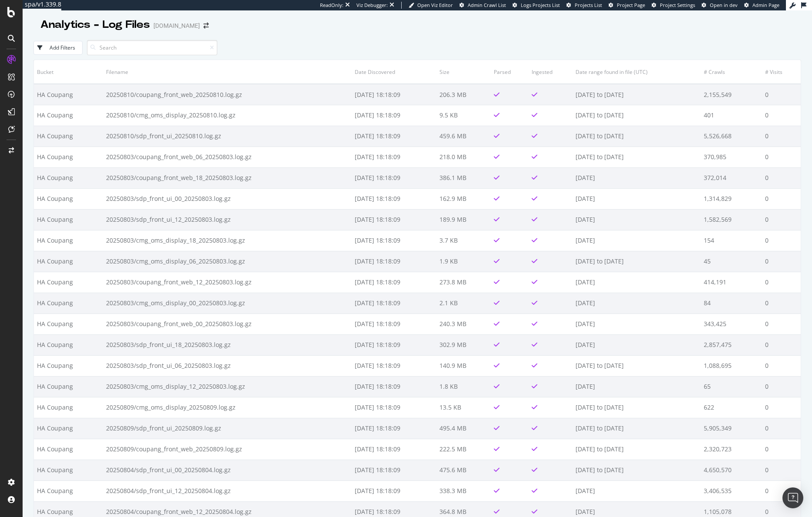  What do you see at coordinates (58, 48) in the screenshot?
I see `button: Add Filters` at bounding box center [58, 48].